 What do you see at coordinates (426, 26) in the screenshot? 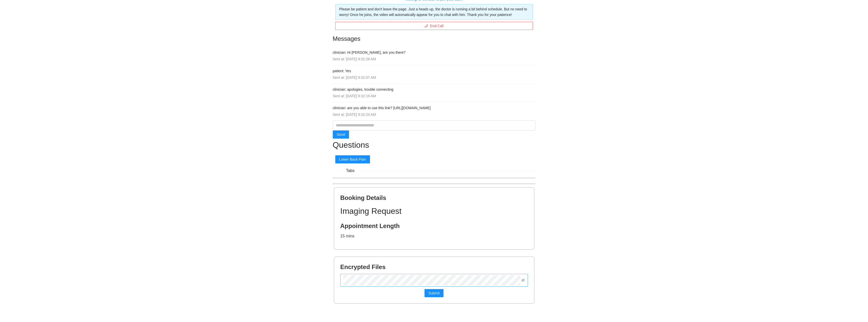
I see `span: phone` at bounding box center [426, 26].